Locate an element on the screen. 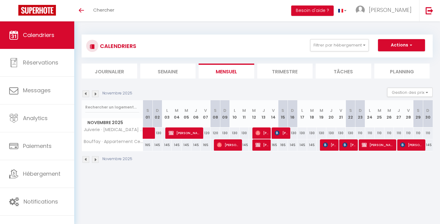 This screenshot has width=440, height=224. span: Messages is located at coordinates (37, 90).